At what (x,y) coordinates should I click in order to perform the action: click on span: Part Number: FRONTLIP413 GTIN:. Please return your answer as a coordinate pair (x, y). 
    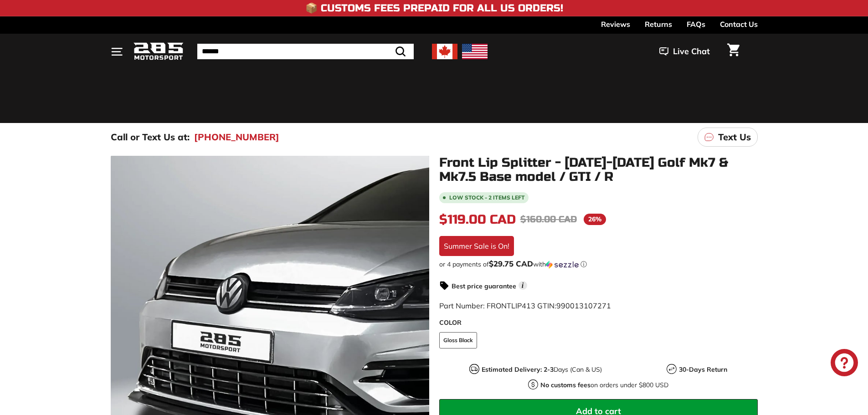
    Looking at the image, I should click on (525, 306).